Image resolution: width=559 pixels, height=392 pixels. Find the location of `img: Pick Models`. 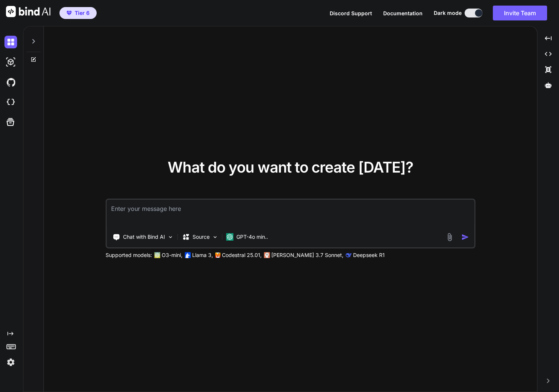

img: Pick Models is located at coordinates (215, 237).